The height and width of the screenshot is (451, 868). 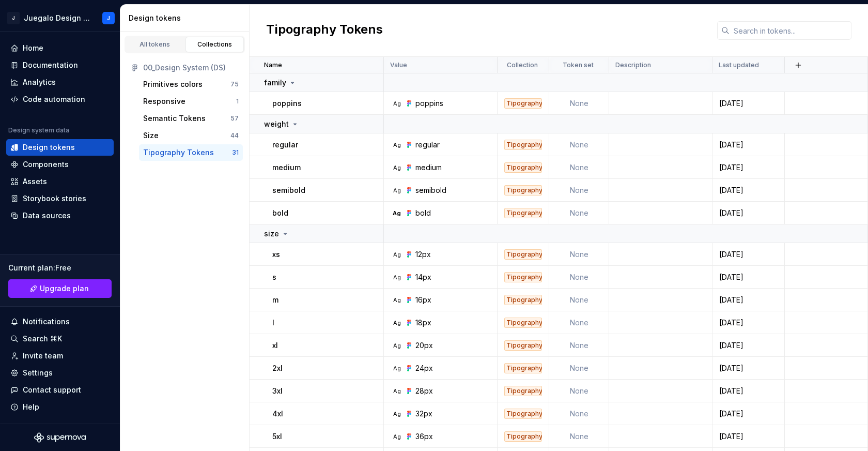 What do you see at coordinates (46, 321) in the screenshot?
I see `div: Notifications` at bounding box center [46, 321].